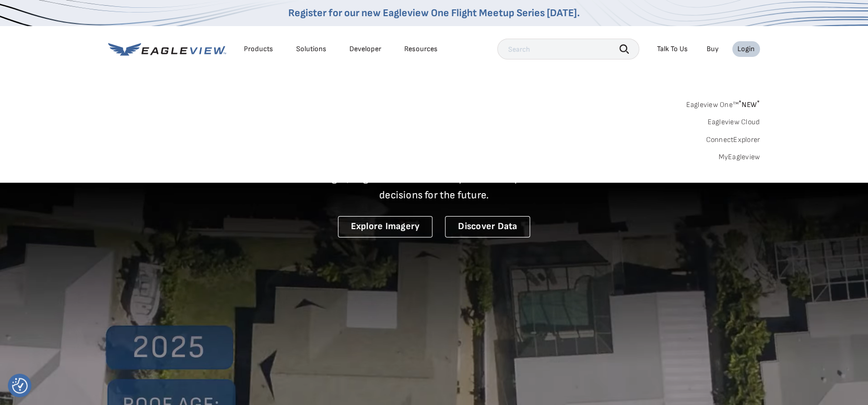 The image size is (868, 405). Describe the element at coordinates (712, 49) in the screenshot. I see `a: Buy` at that location.